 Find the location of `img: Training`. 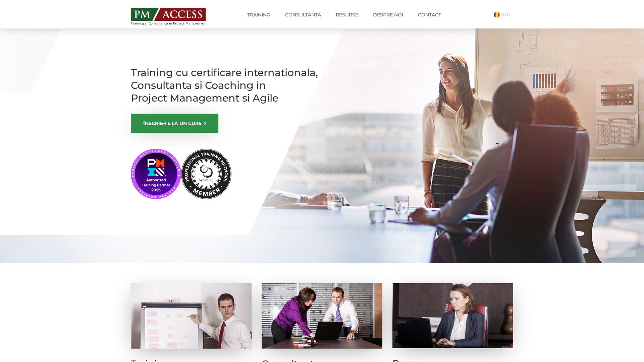

img: Training is located at coordinates (191, 316).